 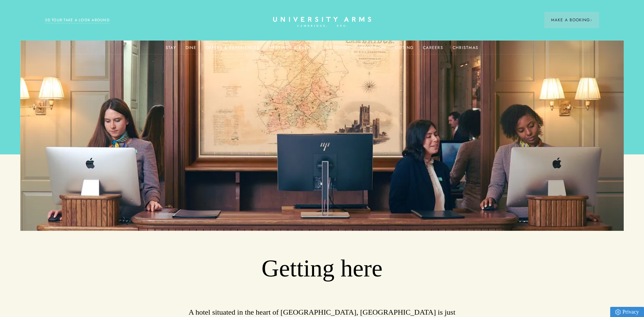 I want to click on a: Meetings & Events, so click(x=293, y=50).